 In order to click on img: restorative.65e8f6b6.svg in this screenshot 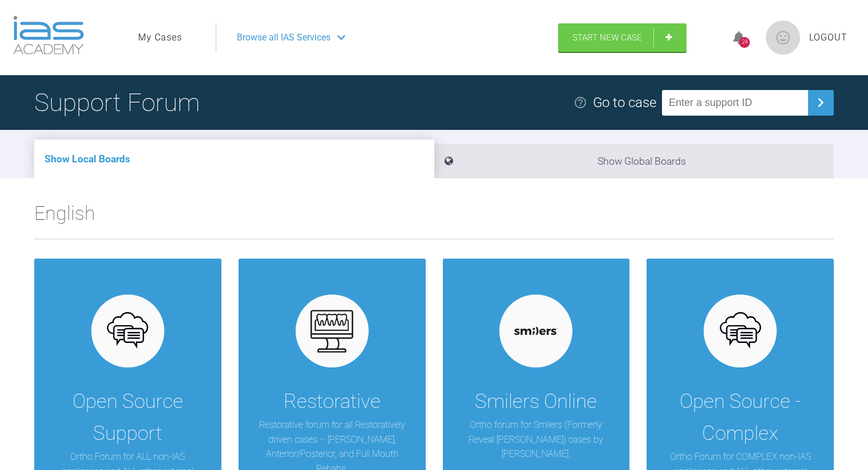, I will do `click(332, 331)`.